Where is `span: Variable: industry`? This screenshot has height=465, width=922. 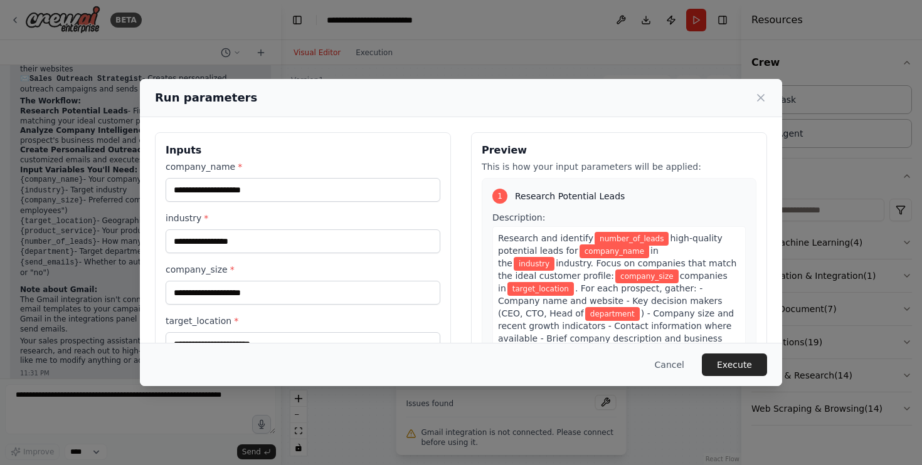
span: Variable: industry is located at coordinates (534, 264).